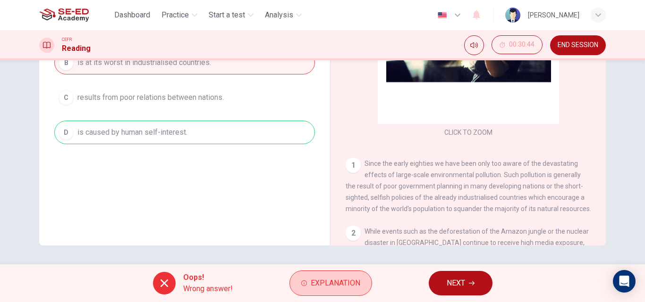 The width and height of the screenshot is (645, 302). What do you see at coordinates (64, 15) in the screenshot?
I see `img: SE-ED Academy logo` at bounding box center [64, 15].